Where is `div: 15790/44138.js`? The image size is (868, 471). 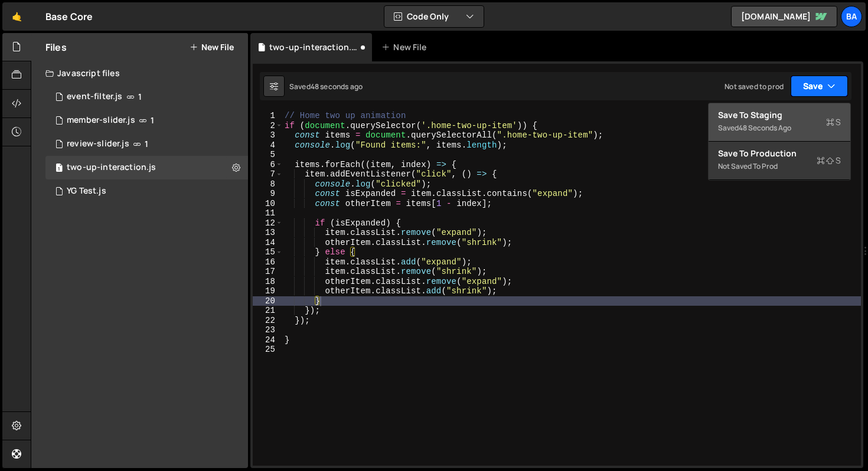
div: 15790/44138.js is located at coordinates (146, 144).